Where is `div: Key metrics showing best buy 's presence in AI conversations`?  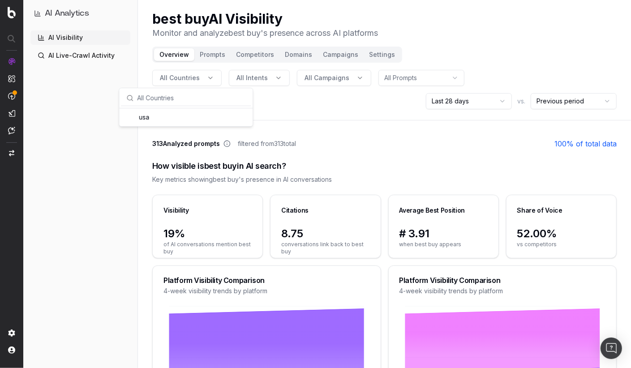
div: Key metrics showing best buy 's presence in AI conversations is located at coordinates (384, 180).